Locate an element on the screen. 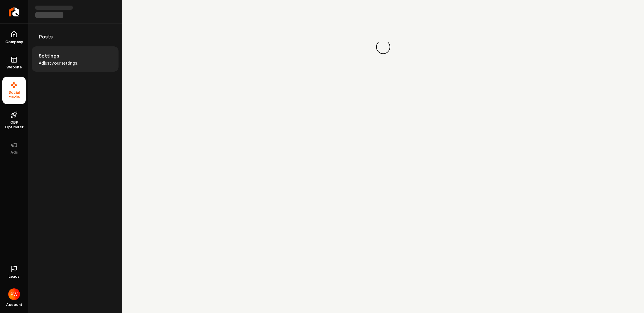 This screenshot has width=644, height=313. img: Preston Whitefield is located at coordinates (14, 294).